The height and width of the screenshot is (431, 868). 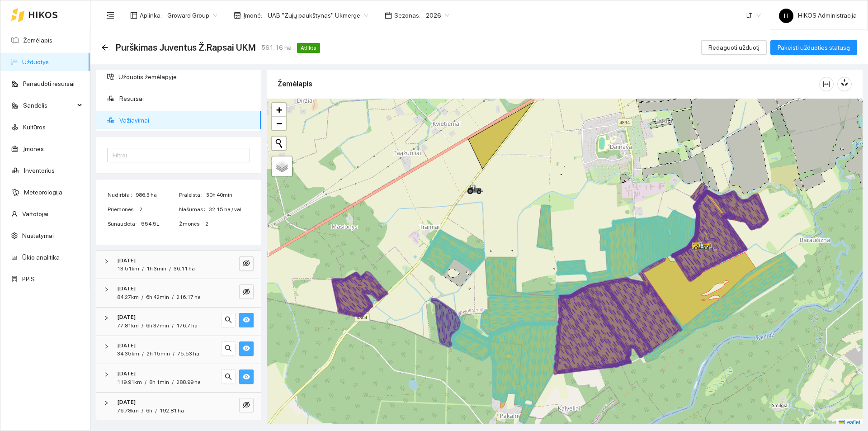 What do you see at coordinates (279, 110) in the screenshot?
I see `a: Zoom in` at bounding box center [279, 110].